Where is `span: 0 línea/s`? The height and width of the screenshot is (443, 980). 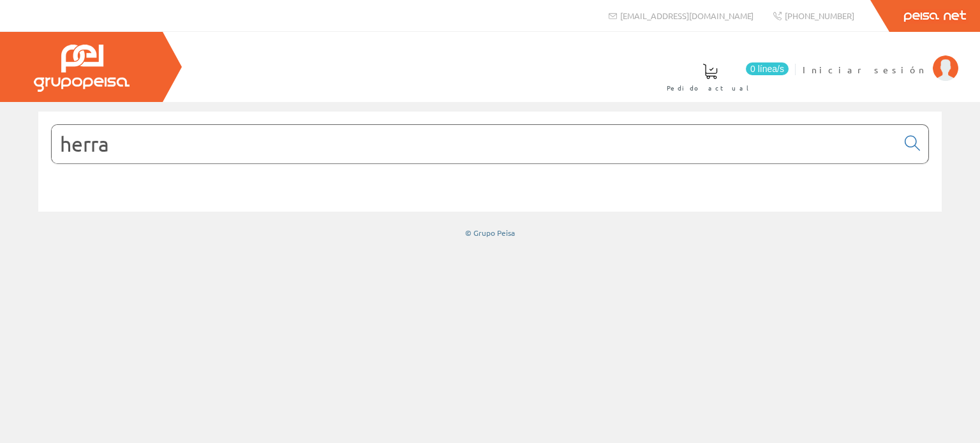 span: 0 línea/s is located at coordinates (766, 69).